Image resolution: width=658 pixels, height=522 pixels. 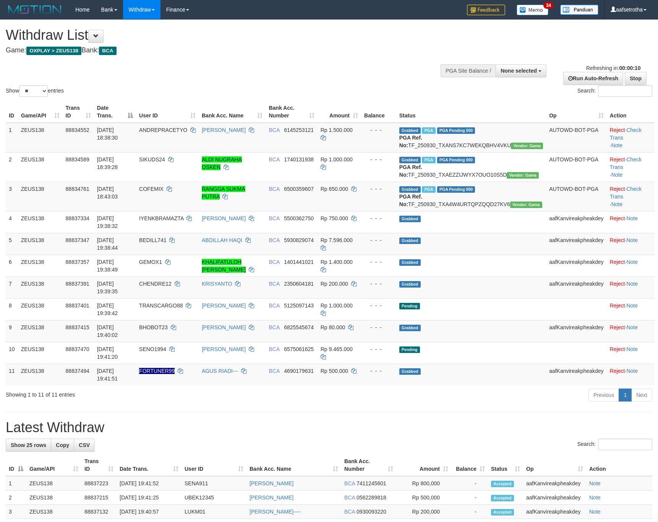 What do you see at coordinates (16, 497) in the screenshot?
I see `td: 2` at bounding box center [16, 497].